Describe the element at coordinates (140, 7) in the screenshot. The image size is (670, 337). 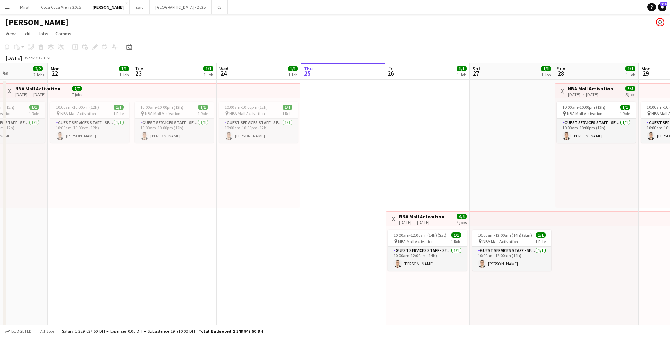
I see `button: Zaid` at that location.